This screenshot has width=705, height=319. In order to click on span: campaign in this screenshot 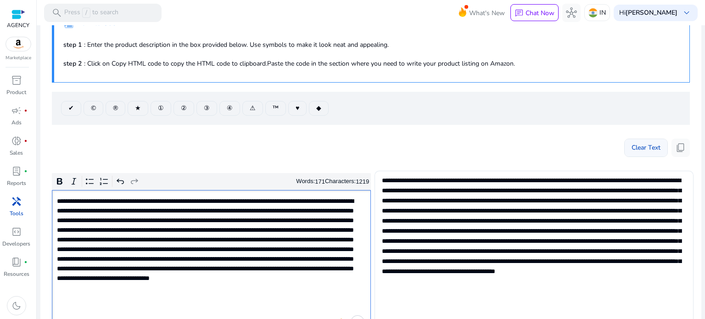, I will do `click(17, 111)`.